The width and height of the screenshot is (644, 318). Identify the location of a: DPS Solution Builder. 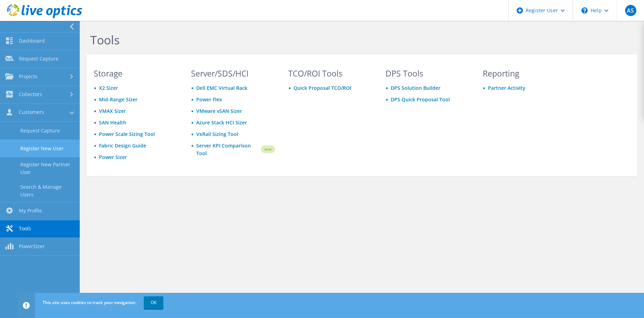
(415, 88).